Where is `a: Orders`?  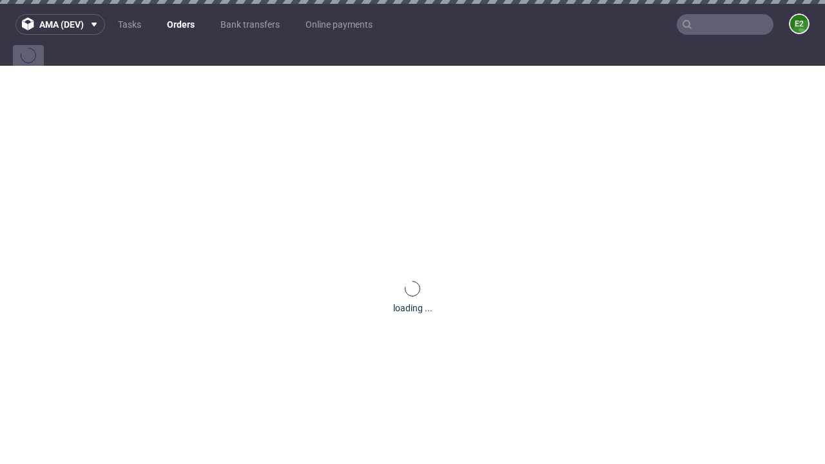 a: Orders is located at coordinates (181, 25).